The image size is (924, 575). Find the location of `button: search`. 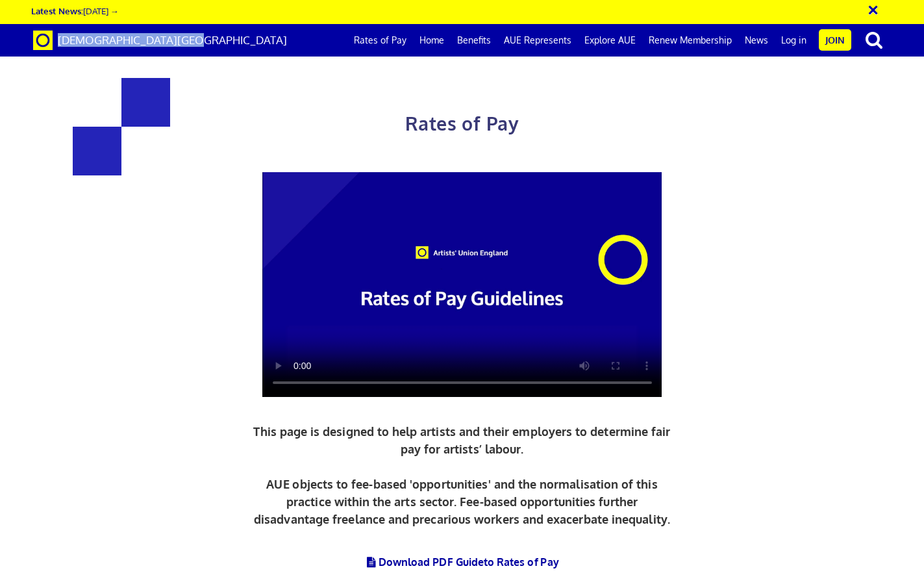

button: search is located at coordinates (874, 40).